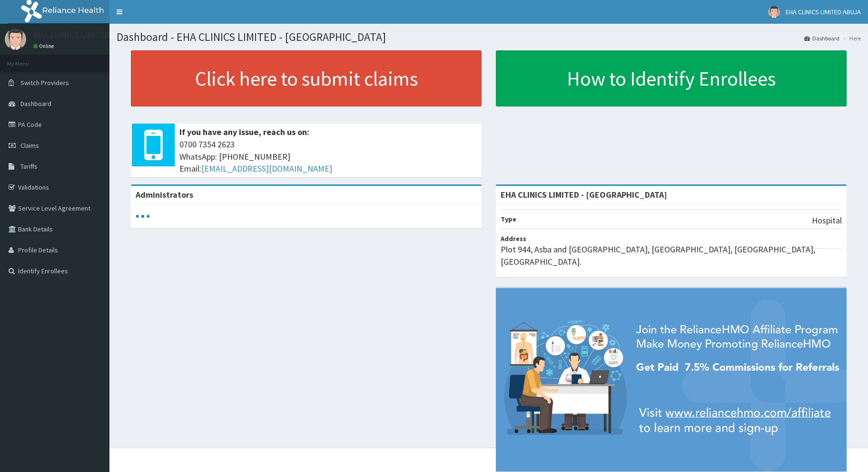 This screenshot has height=472, width=868. Describe the element at coordinates (244, 132) in the screenshot. I see `b: If you have any issue, reach us on:` at that location.